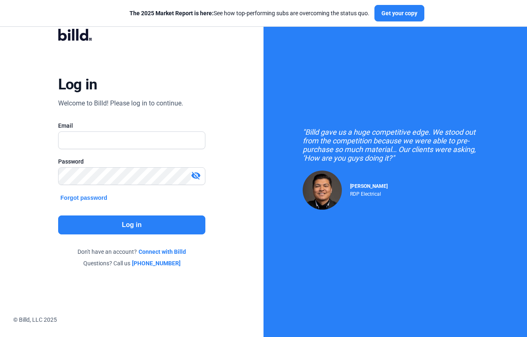  I want to click on div: RDP Electrical, so click(369, 193).